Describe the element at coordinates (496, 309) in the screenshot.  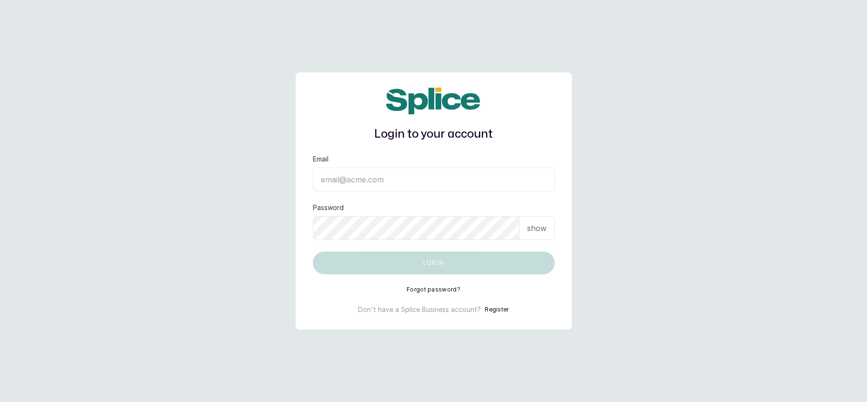
I see `button: Register` at that location.